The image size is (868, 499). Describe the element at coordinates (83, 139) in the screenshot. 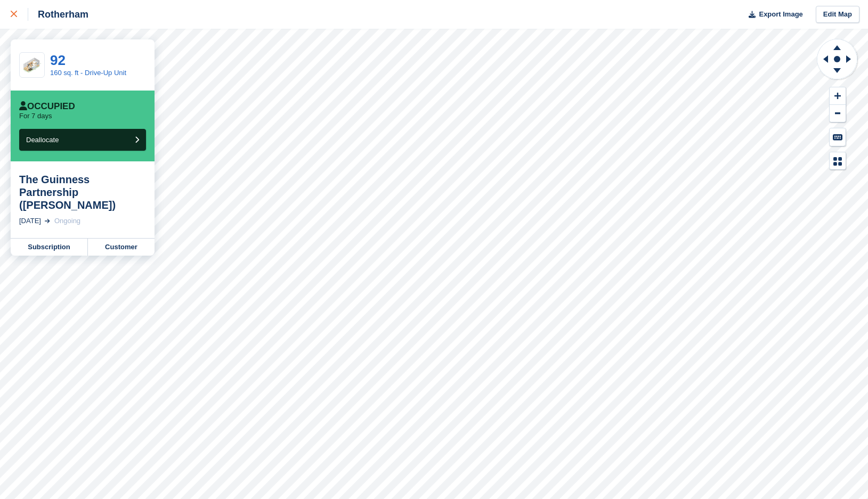

I see `button: Deallocate` at that location.